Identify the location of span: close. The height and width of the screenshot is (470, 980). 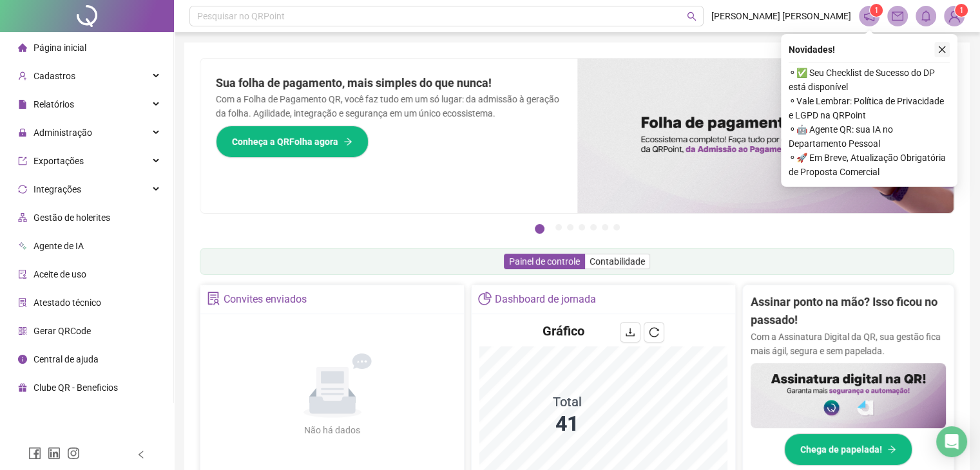
(942, 50).